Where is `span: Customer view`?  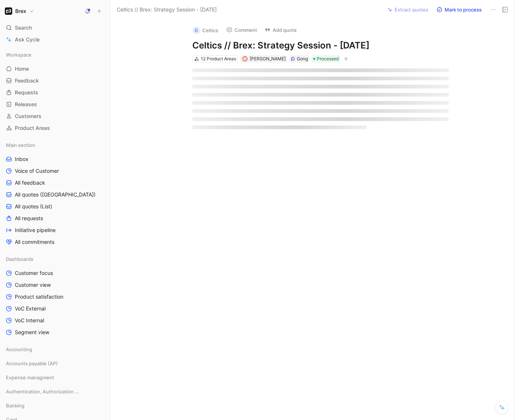
span: Customer view is located at coordinates (33, 285).